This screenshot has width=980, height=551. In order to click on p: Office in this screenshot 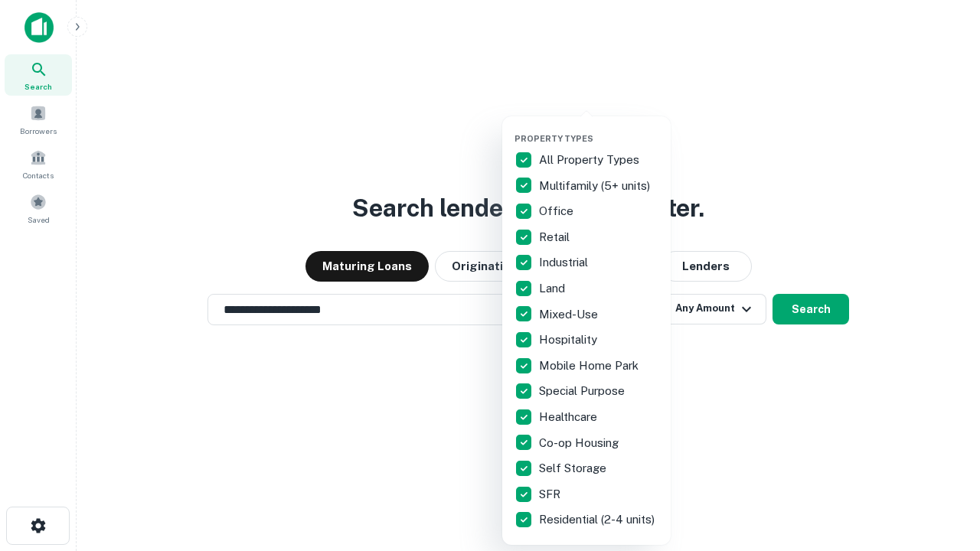, I will do `click(557, 211)`.